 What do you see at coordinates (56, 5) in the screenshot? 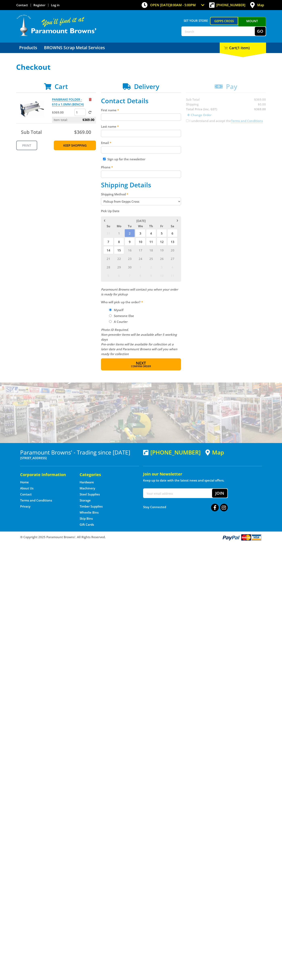
I see `a: Log in` at bounding box center [56, 5].